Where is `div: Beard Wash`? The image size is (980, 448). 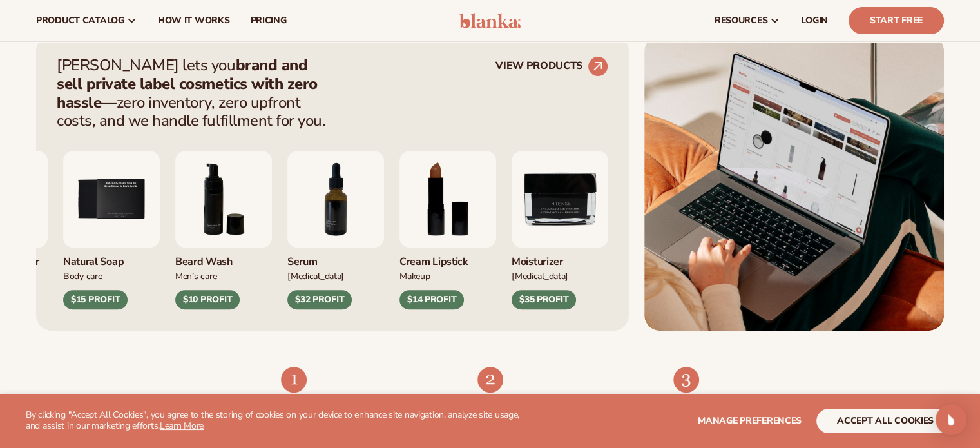 div: Beard Wash is located at coordinates (224, 258).